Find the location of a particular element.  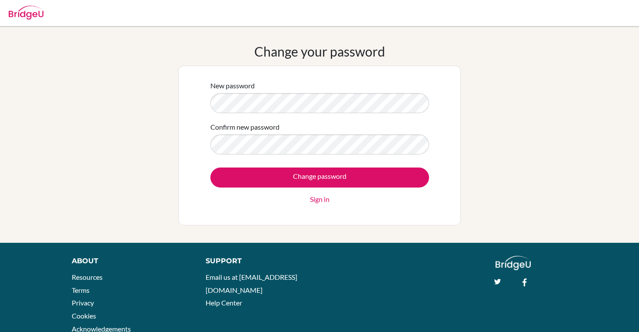

a: Privacy is located at coordinates (83, 302).